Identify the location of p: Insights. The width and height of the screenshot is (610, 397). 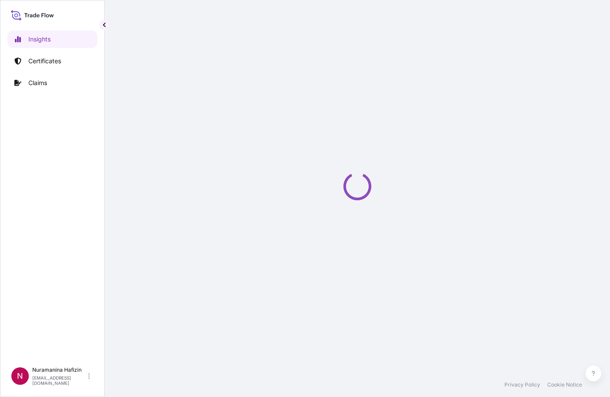
(39, 39).